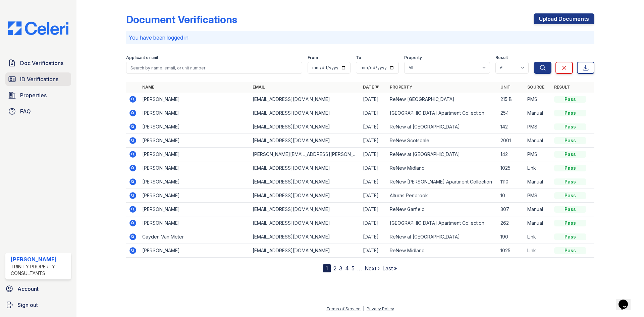 This screenshot has width=644, height=317. Describe the element at coordinates (512, 113) in the screenshot. I see `td: 254` at that location.